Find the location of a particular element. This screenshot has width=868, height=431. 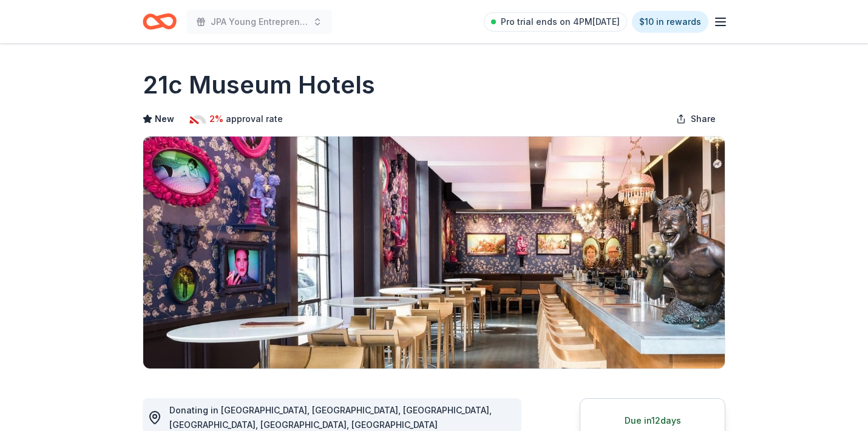

span: JPA Young Entrepreneur’s Christmas Market is located at coordinates (259, 22).